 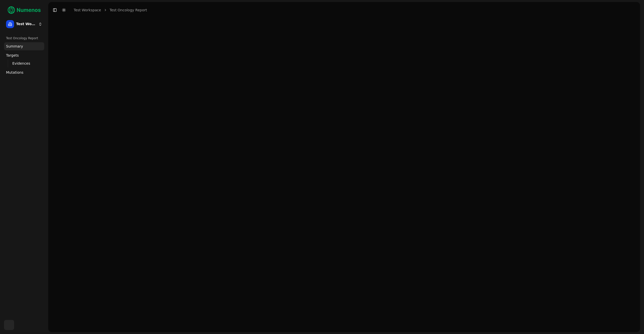 What do you see at coordinates (26, 24) in the screenshot?
I see `span: Test Workspace` at bounding box center [26, 24].